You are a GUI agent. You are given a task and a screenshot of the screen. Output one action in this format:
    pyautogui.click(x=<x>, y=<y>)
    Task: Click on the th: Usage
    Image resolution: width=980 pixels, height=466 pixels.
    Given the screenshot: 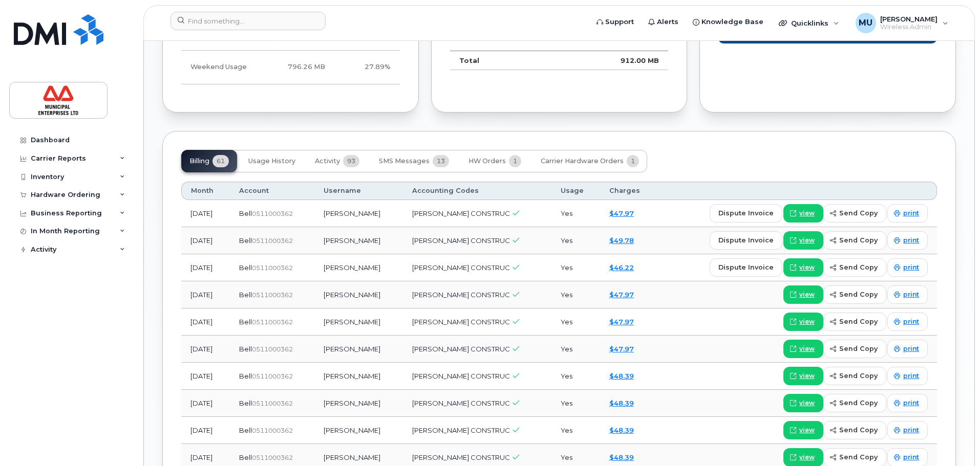 What is the action you would take?
    pyautogui.click(x=575, y=191)
    